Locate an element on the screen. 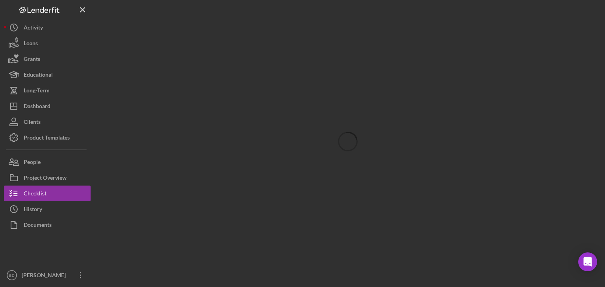 The image size is (605, 287). a: Activity is located at coordinates (47, 28).